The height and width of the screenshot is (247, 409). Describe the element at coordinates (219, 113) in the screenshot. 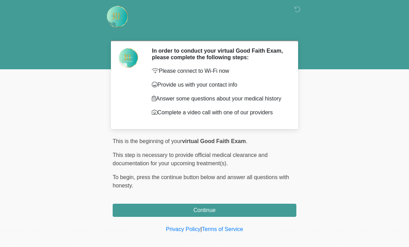

I see `p: Complete a video call with one of our providers` at that location.